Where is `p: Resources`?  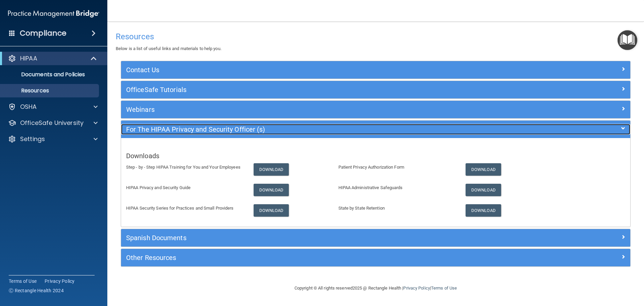 p: Resources is located at coordinates (50, 91).